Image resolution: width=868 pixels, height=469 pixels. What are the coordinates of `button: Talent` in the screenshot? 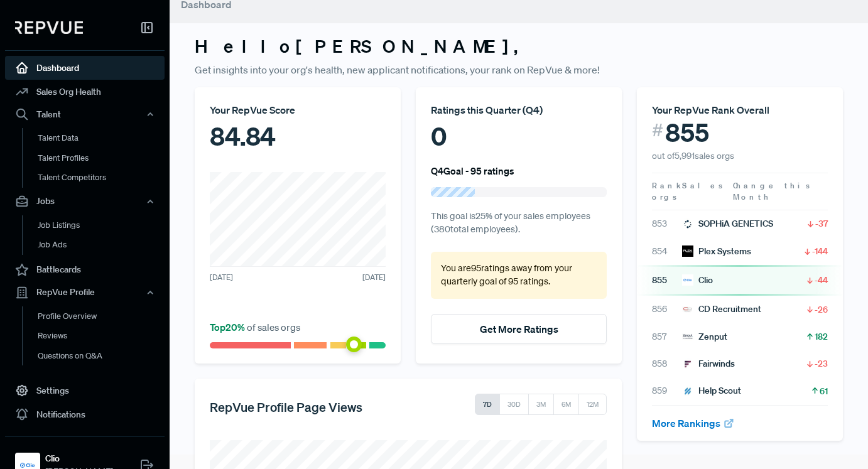 It's located at (85, 114).